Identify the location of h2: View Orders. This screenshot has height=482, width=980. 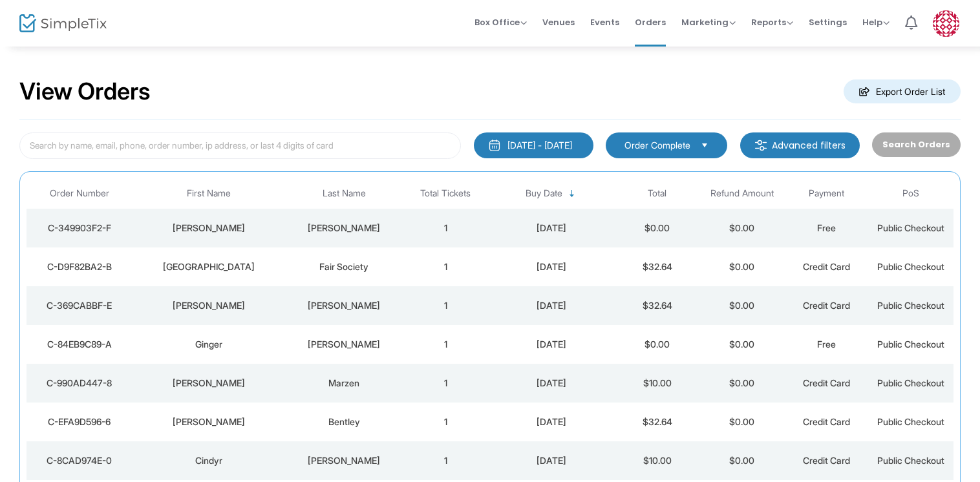
(84, 92).